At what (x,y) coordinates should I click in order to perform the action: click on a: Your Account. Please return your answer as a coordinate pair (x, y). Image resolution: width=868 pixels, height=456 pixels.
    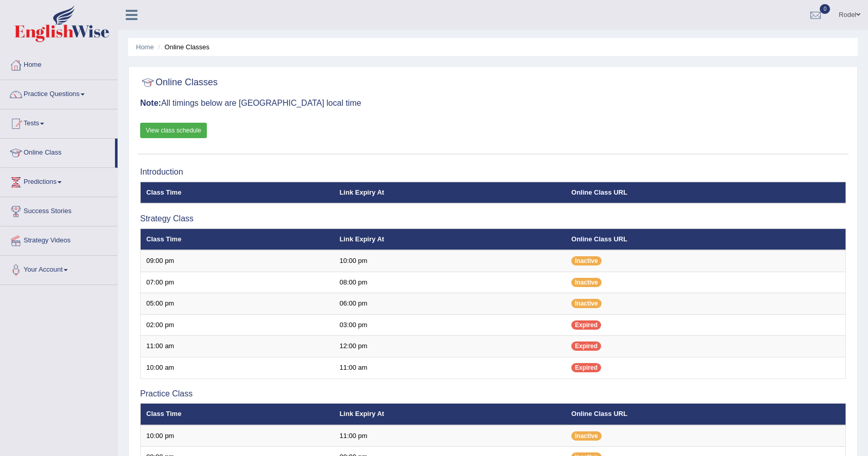
    Looking at the image, I should click on (59, 269).